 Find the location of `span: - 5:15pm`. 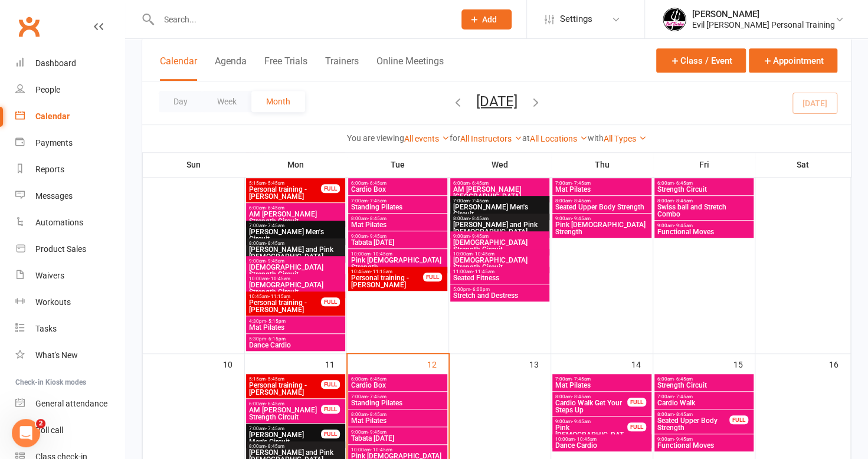

span: - 5:15pm is located at coordinates (275, 321).